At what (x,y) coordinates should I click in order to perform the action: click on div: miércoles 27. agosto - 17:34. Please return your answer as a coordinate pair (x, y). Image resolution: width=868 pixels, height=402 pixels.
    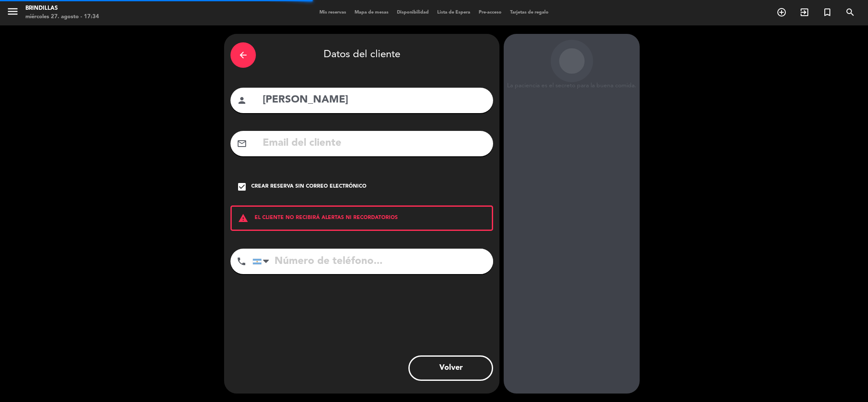
    Looking at the image, I should click on (62, 17).